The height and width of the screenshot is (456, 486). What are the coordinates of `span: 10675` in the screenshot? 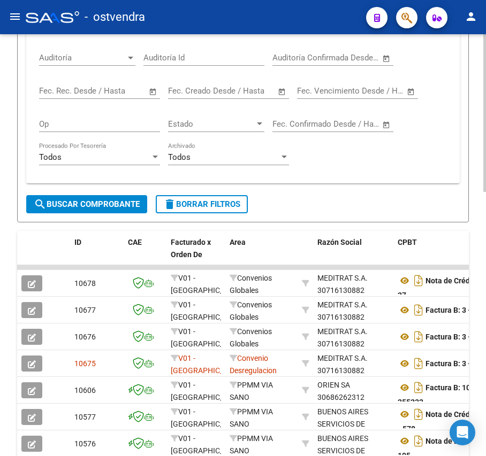 It's located at (85, 364).